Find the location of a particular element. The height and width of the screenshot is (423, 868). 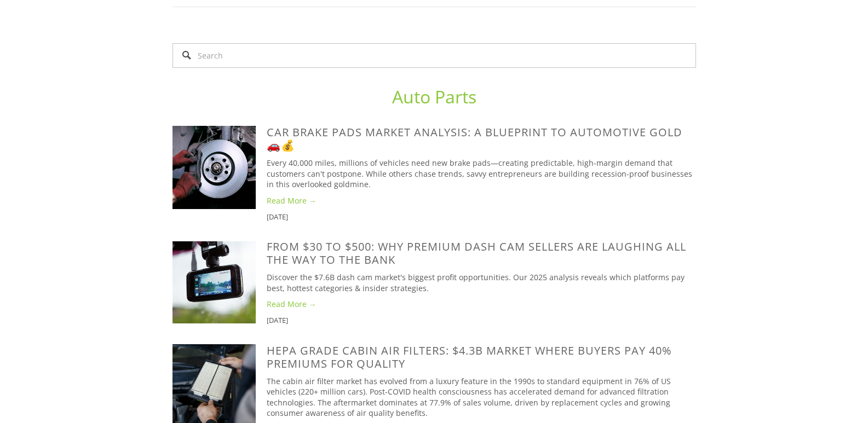

a: HEPA Grade Cabin Air Filters: $4.3B Market Where Buyers Pay 40% Premiums for Quality is located at coordinates (469, 357).